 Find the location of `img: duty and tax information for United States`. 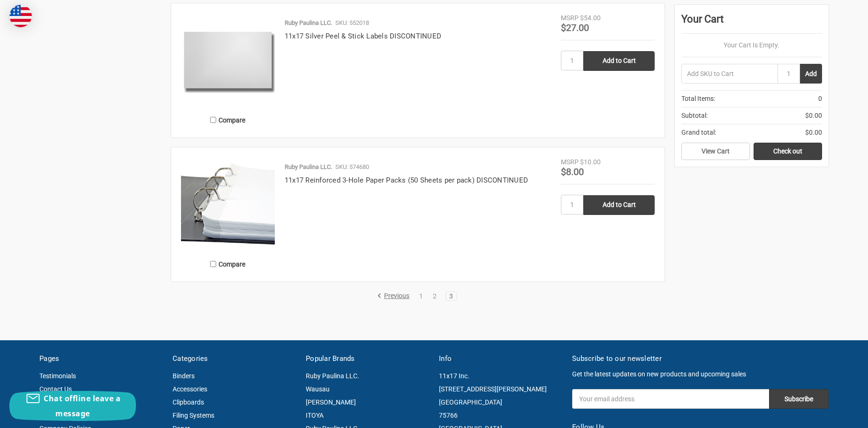

img: duty and tax information for United States is located at coordinates (21, 16).